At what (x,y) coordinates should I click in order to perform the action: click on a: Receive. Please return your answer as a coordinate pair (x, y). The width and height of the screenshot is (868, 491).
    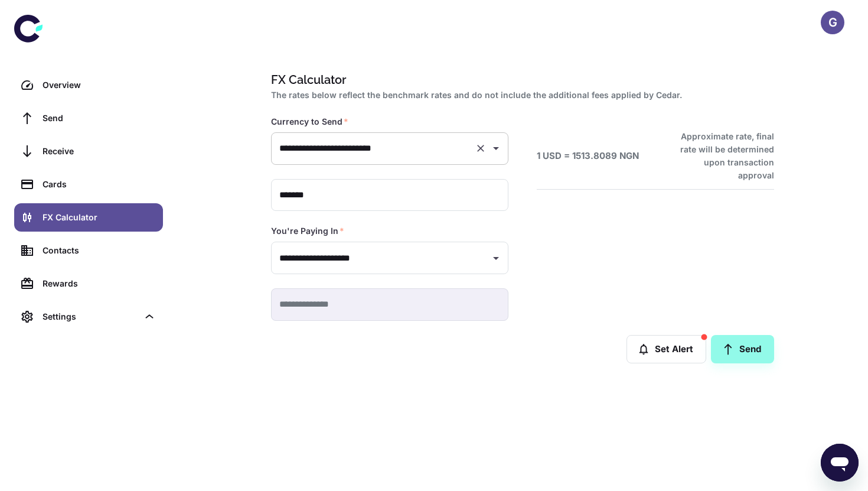
    Looking at the image, I should click on (89, 151).